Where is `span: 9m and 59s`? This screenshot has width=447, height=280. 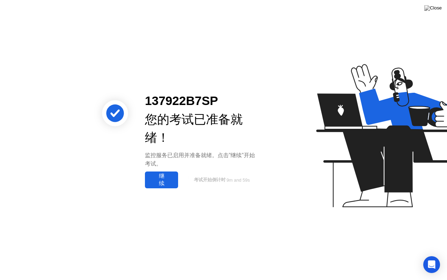 span: 9m and 59s is located at coordinates (238, 180).